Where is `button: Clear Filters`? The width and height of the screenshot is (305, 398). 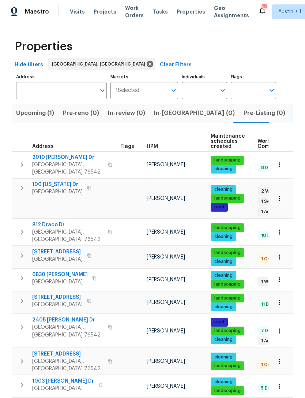 button: Clear Filters is located at coordinates (176, 65).